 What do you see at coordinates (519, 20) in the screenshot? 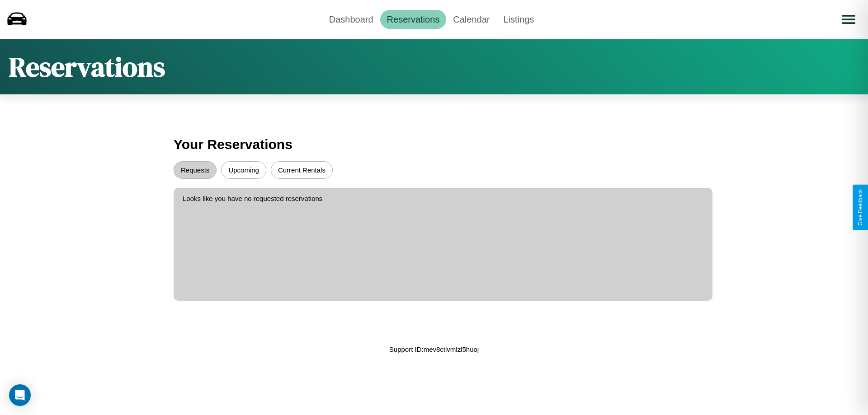
I see `a: Listings` at bounding box center [519, 20].